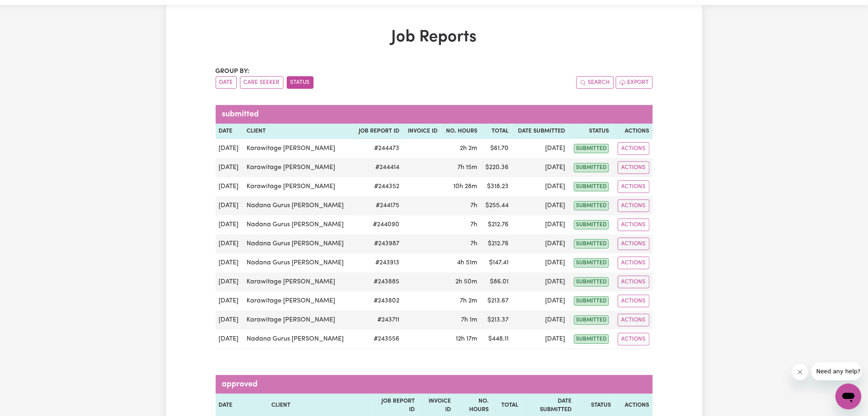 This screenshot has width=868, height=416. I want to click on td: $ 255.44, so click(496, 205).